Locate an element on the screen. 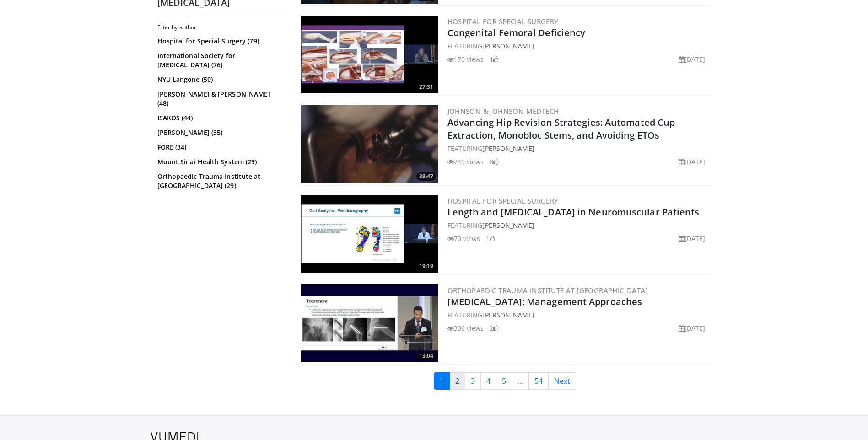 The image size is (868, 440). span: 27:31 is located at coordinates (426, 87).